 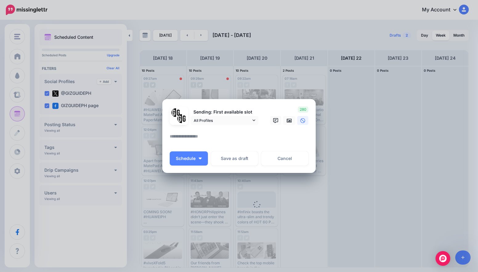 I want to click on img: arrow-down-white.png, so click(x=200, y=158).